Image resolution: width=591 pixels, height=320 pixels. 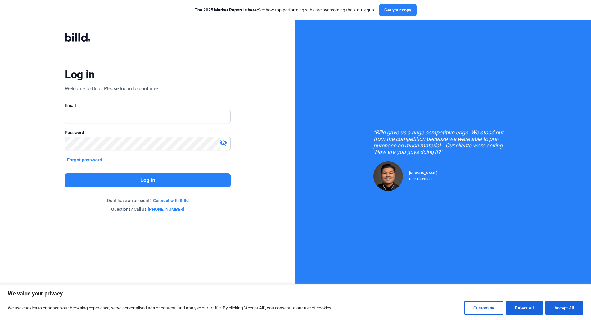 What do you see at coordinates (443, 142) in the screenshot?
I see `div: "Billd gave us a huge competitive edge. We stood out from the competition because we were able to...` at bounding box center [443, 142].